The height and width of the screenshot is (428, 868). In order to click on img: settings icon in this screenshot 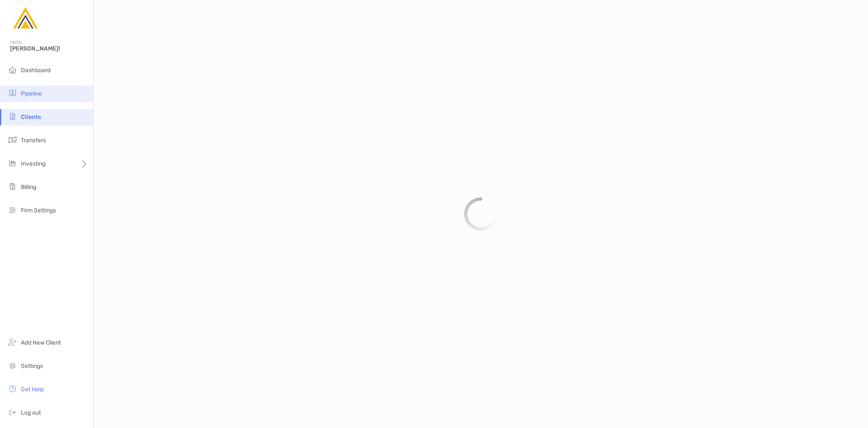, I will do `click(13, 366)`.